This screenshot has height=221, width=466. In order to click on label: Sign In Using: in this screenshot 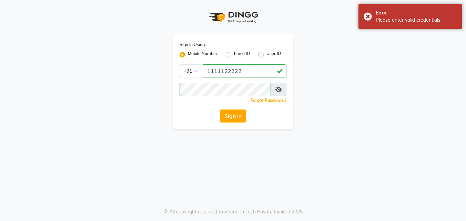, I will do `click(193, 45)`.